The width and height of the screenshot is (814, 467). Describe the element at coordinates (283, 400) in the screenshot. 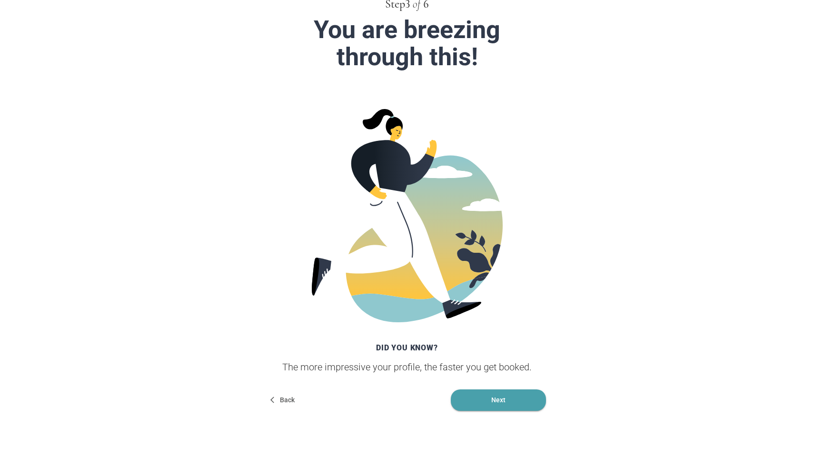

I see `span: Back` at that location.